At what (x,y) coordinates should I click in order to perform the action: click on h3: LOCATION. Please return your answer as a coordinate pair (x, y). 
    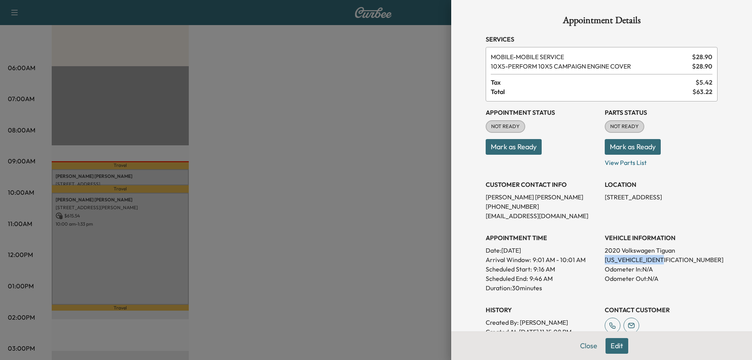
    Looking at the image, I should click on (661, 184).